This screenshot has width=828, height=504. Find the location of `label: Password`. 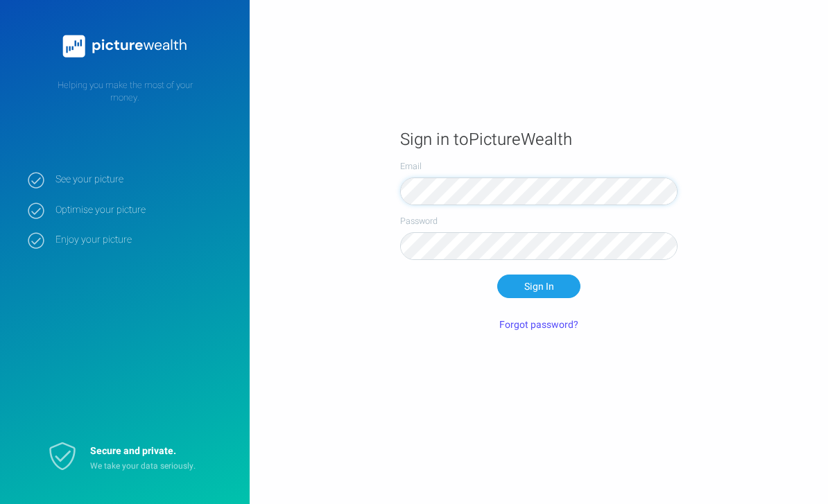

label: Password is located at coordinates (539, 221).